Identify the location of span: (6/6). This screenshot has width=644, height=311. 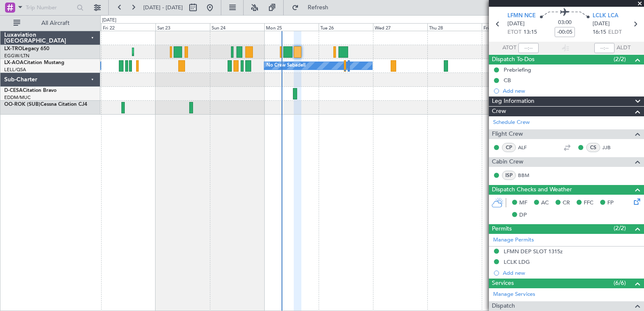
(620, 283).